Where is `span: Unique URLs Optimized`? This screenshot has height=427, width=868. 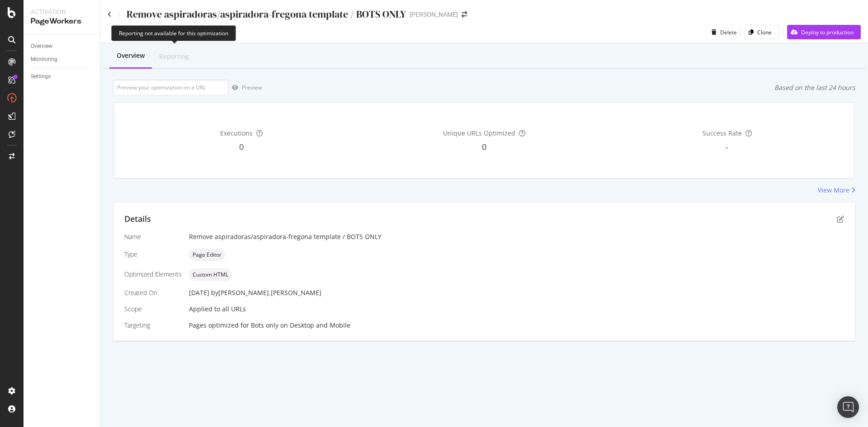 span: Unique URLs Optimized is located at coordinates (479, 133).